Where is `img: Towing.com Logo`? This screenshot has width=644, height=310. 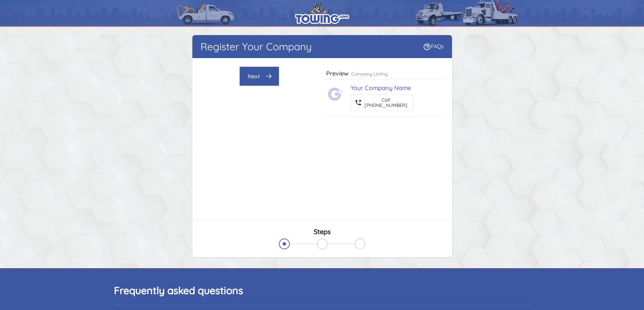
img: Towing.com Logo is located at coordinates (336, 94).